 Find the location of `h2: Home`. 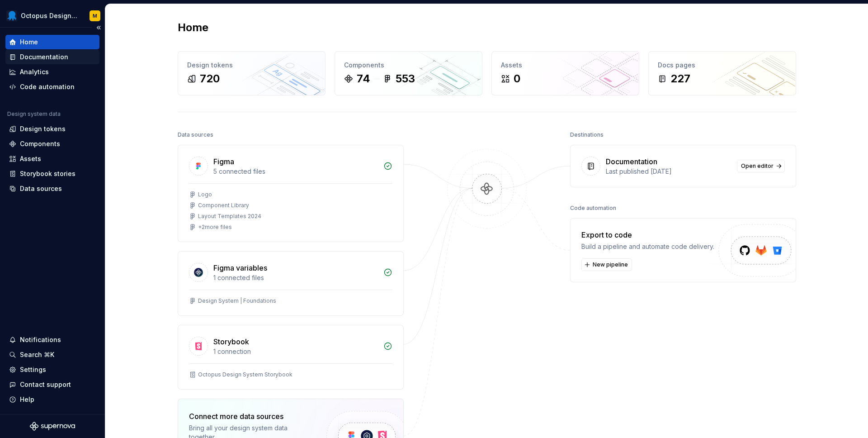

h2: Home is located at coordinates (193, 28).